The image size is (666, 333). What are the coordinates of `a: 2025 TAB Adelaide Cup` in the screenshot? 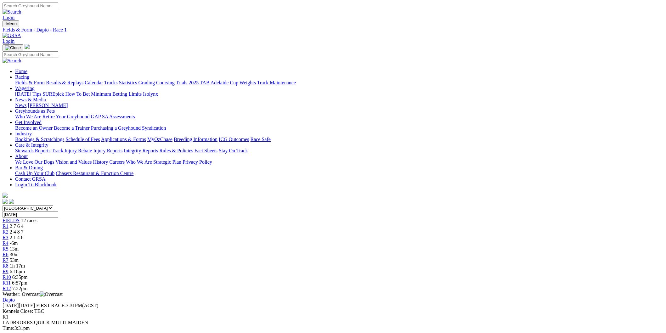 It's located at (213, 82).